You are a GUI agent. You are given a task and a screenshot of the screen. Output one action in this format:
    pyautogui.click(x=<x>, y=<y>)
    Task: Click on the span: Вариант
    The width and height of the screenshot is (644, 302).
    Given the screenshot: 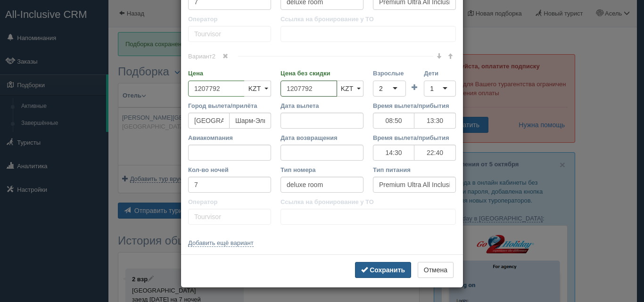 What is the action you would take?
    pyautogui.click(x=213, y=56)
    